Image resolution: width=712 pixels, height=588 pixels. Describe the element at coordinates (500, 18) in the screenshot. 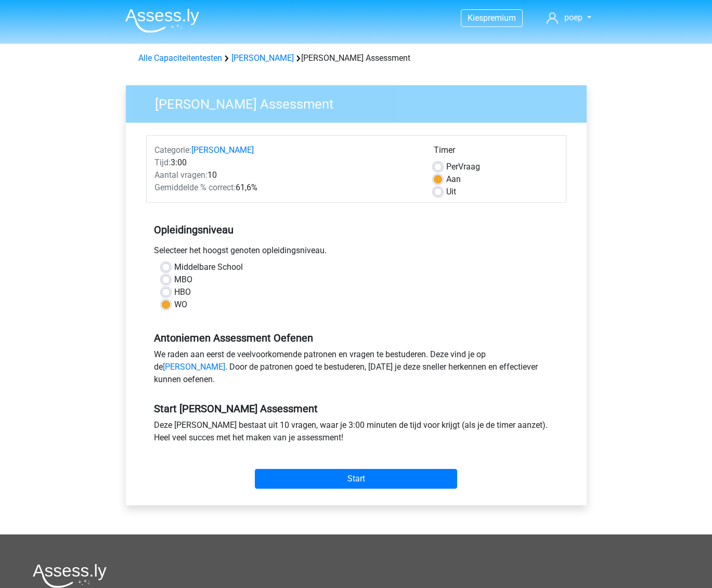

I see `span: premium` at that location.